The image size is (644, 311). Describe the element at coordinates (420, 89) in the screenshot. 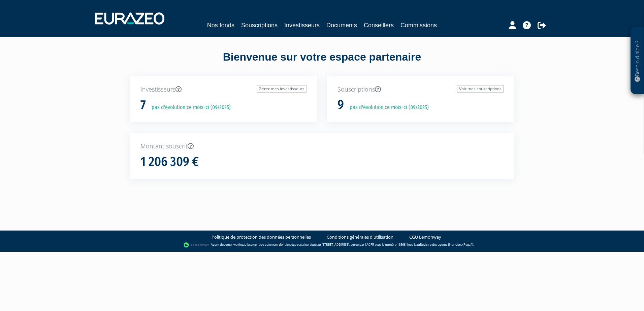

I see `p: Souscriptions` at that location.